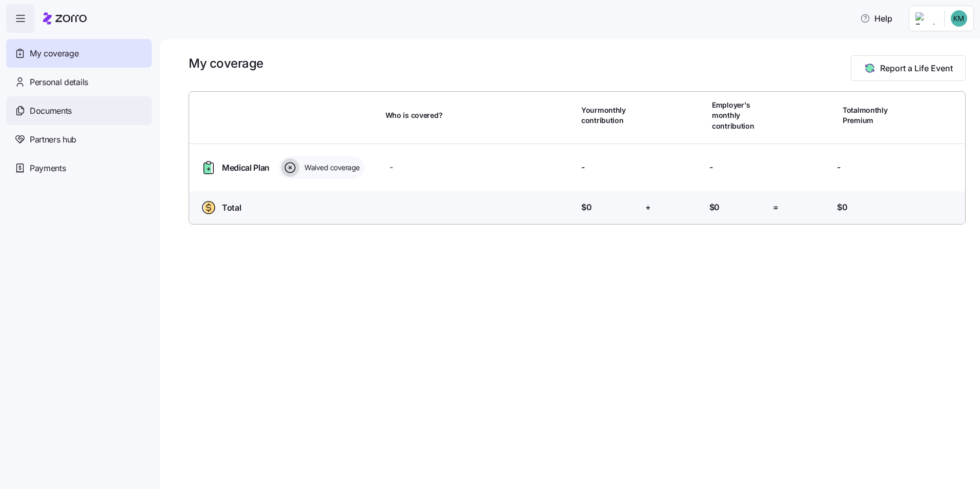  I want to click on a: Payments, so click(79, 168).